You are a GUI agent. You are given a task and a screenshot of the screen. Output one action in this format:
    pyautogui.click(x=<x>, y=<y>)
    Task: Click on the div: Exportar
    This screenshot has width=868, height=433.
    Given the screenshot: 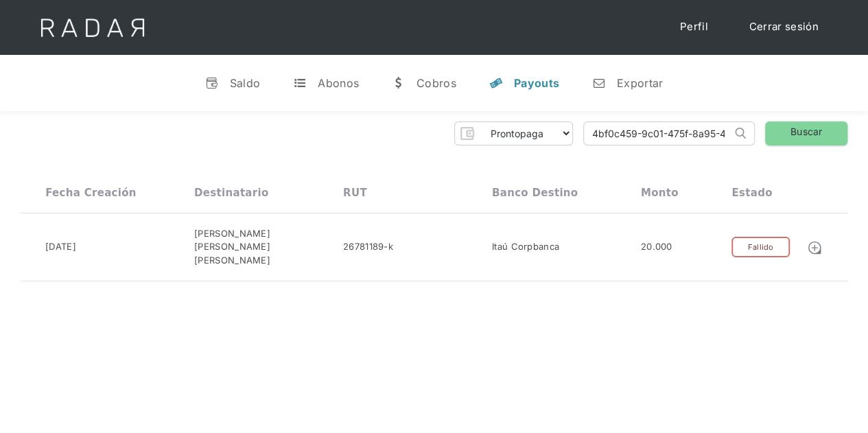 What is the action you would take?
    pyautogui.click(x=640, y=83)
    